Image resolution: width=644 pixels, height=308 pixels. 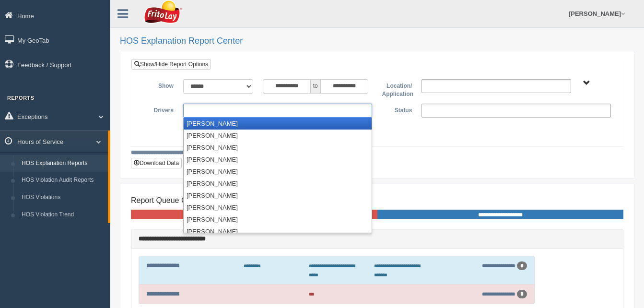 I want to click on h2: HOS Explanation Report Center, so click(x=377, y=41).